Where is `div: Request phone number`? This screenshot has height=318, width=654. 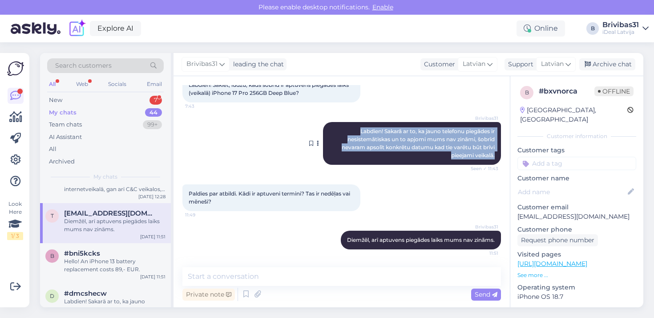 div: Request phone number is located at coordinates (557, 240).